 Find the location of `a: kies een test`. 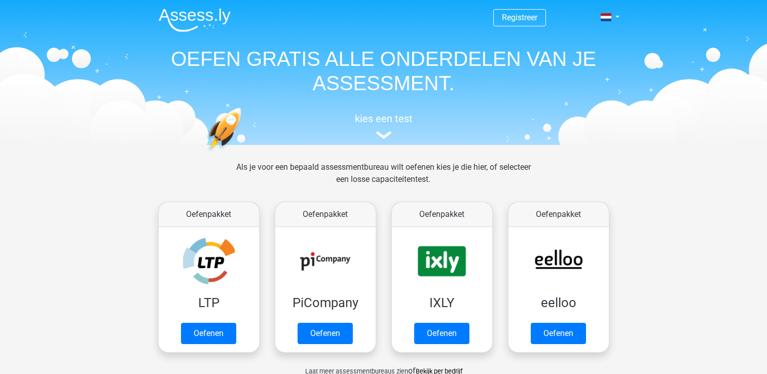

a: kies een test is located at coordinates (384, 126).